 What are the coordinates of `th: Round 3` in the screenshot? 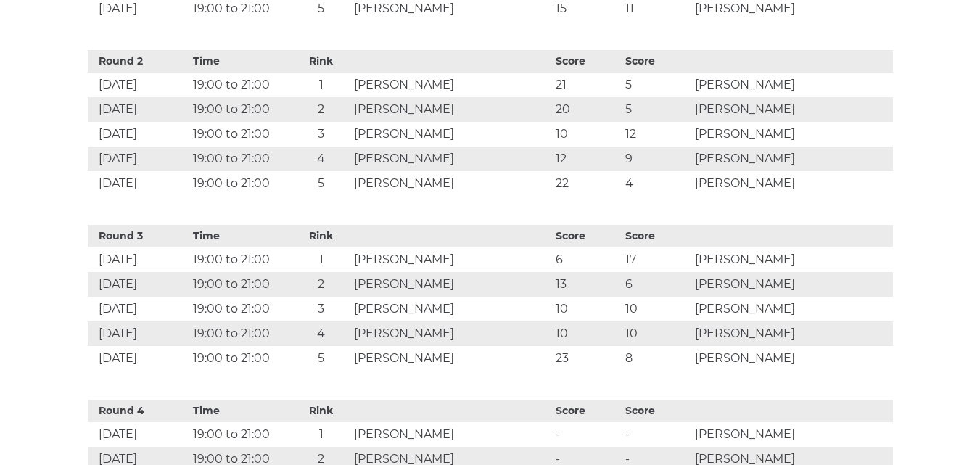 It's located at (139, 235).